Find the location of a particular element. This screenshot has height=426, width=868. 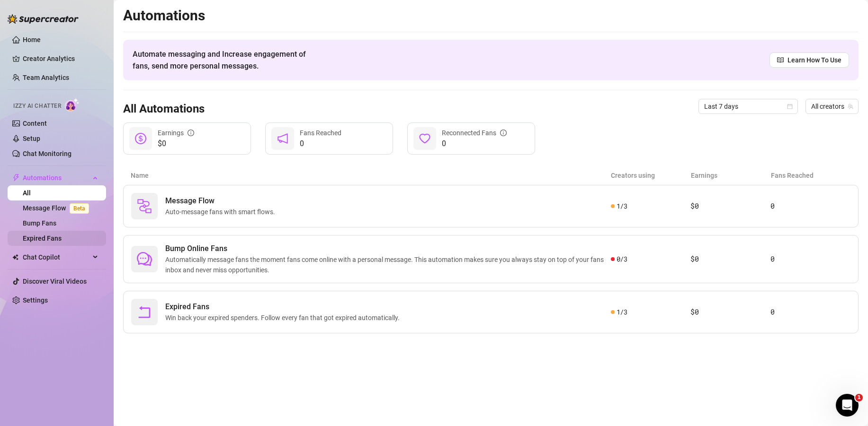

article: Fans Reached is located at coordinates (810, 175).